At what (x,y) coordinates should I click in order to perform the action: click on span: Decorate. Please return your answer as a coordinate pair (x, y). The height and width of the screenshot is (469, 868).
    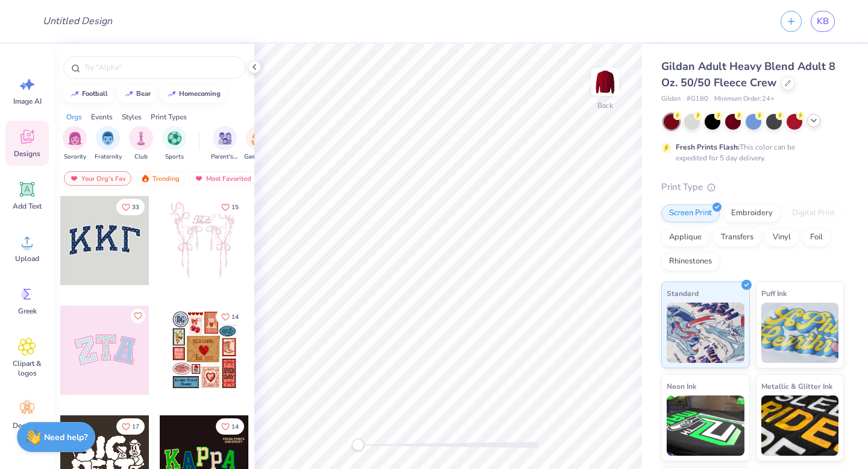
    Looking at the image, I should click on (27, 426).